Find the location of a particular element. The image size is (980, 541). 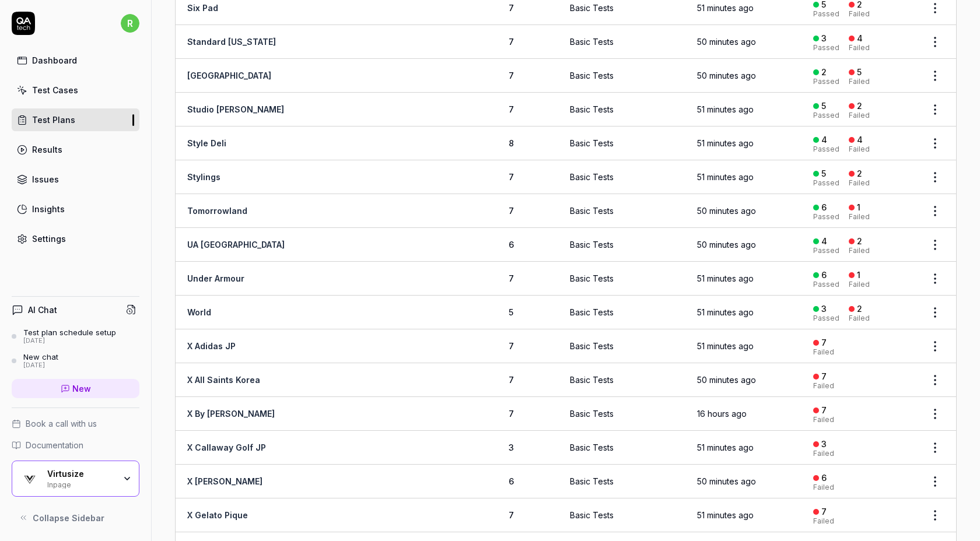

a: Book a call with us is located at coordinates (75, 423).